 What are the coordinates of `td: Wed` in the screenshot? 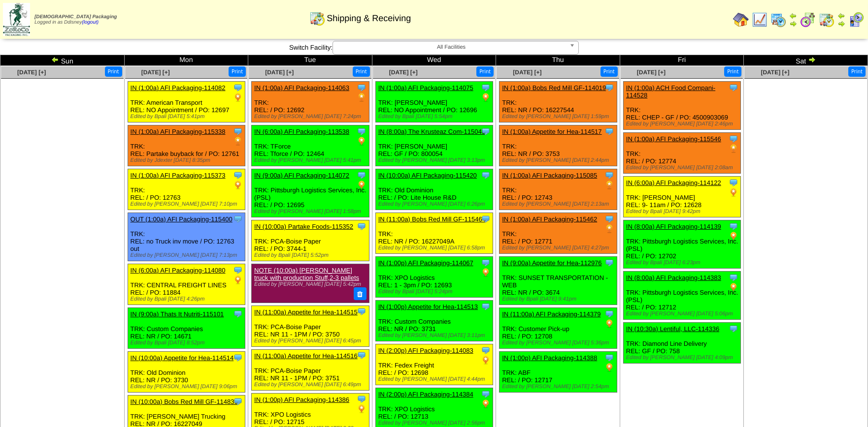 It's located at (434, 60).